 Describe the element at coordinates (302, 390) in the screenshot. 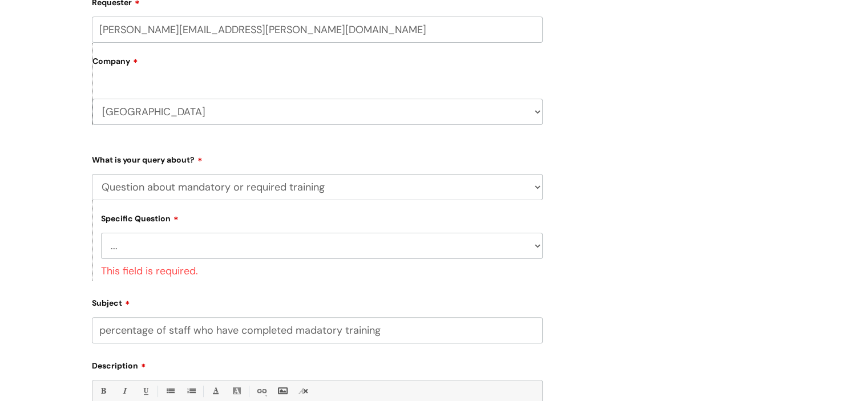

I see `a: Remove formatting (Ctrl-\)` at that location.